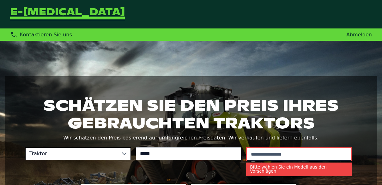 The height and width of the screenshot is (185, 382). Describe the element at coordinates (191, 114) in the screenshot. I see `h1: Schätzen Sie den Preis Ihres gebrauchten Traktors` at that location.